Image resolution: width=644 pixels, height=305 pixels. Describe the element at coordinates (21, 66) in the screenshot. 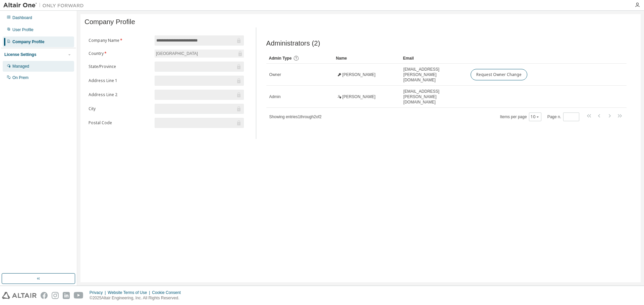

I see `div: Managed` at that location.